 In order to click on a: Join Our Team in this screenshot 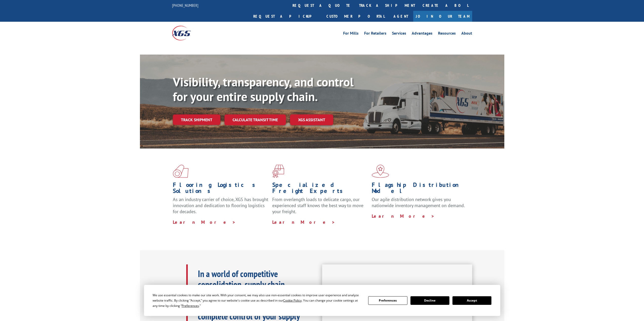, I will do `click(443, 16)`.